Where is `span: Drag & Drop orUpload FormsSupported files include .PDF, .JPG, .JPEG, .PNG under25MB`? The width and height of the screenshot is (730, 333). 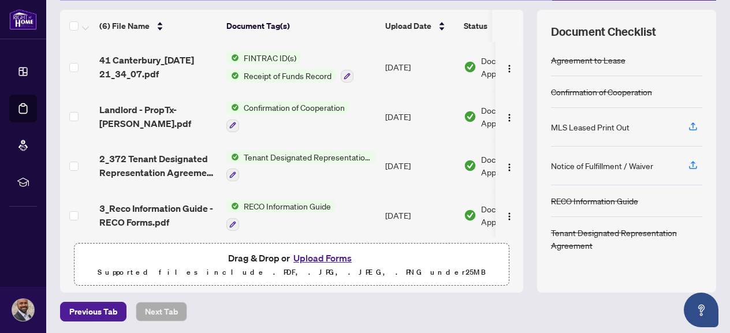
span: Drag & Drop orUpload FormsSupported files include .PDF, .JPG, .JPEG, .PNG under25MB is located at coordinates (292, 265).